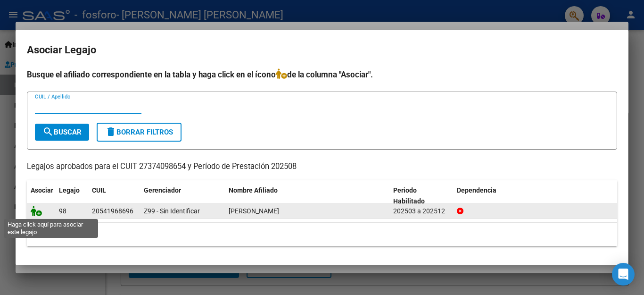  What do you see at coordinates (69, 190) in the screenshot?
I see `span: Legajo` at bounding box center [69, 190].